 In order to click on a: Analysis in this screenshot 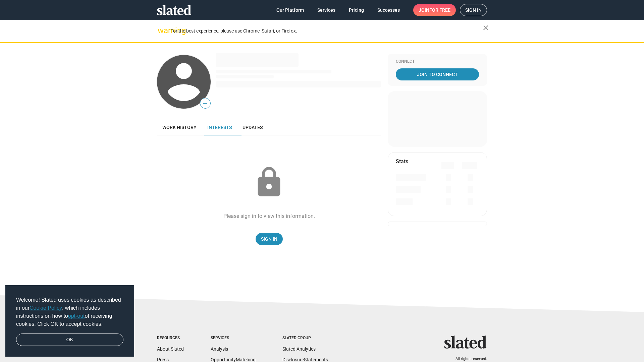, I will do `click(220, 349)`.